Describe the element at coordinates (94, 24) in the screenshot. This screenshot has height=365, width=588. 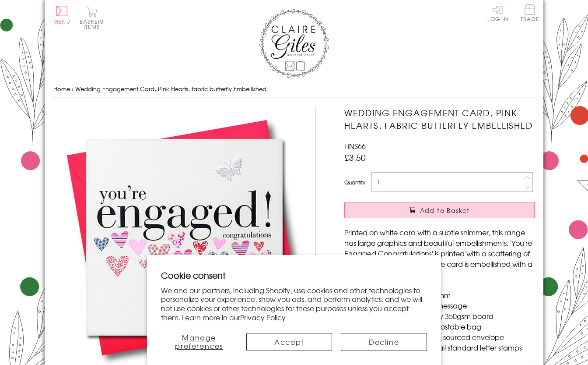
I see `span: 0 items` at that location.